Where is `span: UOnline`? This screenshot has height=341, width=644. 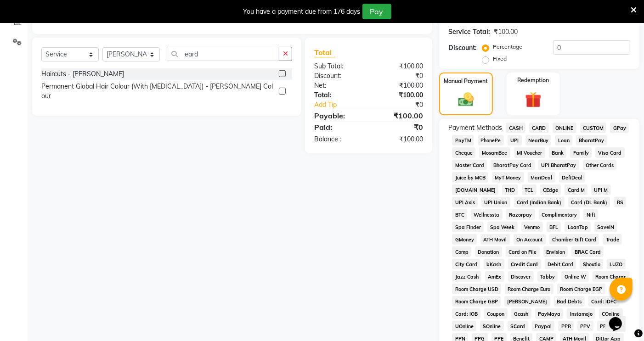
span: UOnline is located at coordinates (464, 326).